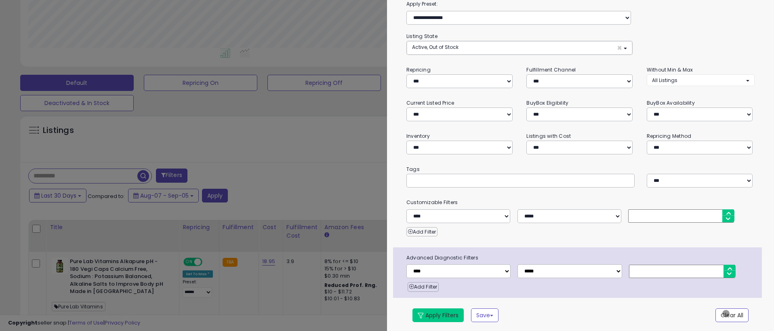  Describe the element at coordinates (422, 36) in the screenshot. I see `small: Listing State` at that location.